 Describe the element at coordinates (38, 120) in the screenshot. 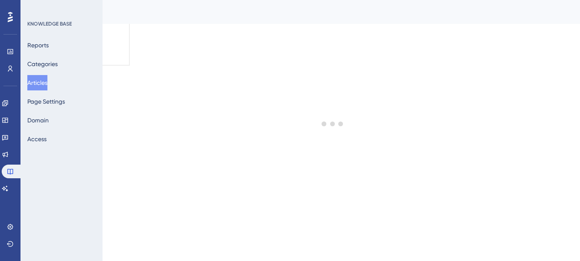

I see `button: Domain` at that location.